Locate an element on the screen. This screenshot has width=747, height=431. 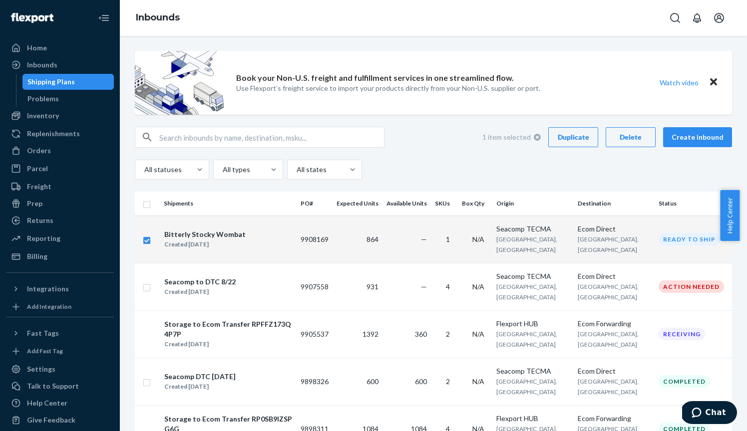
a: Billing is located at coordinates (60, 257).